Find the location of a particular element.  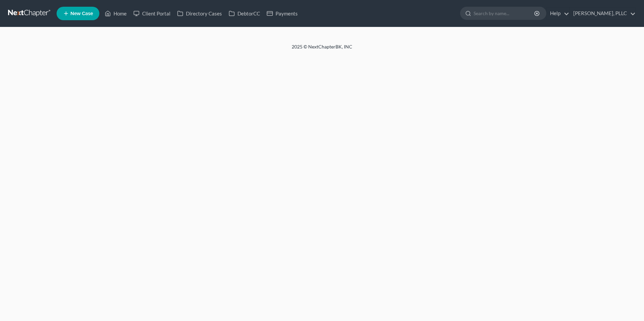

a: Home is located at coordinates (115, 14).